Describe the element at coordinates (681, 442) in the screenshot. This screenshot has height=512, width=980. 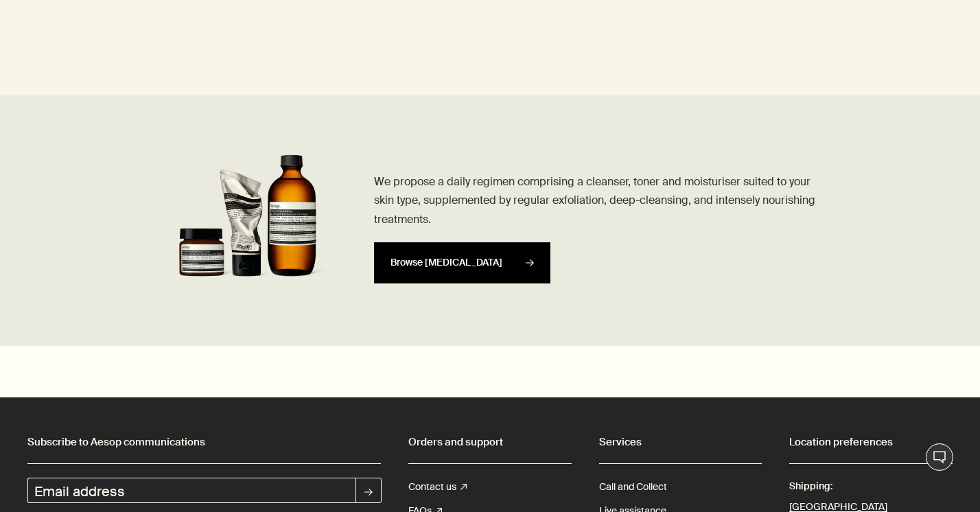
I see `h2: Services` at that location.